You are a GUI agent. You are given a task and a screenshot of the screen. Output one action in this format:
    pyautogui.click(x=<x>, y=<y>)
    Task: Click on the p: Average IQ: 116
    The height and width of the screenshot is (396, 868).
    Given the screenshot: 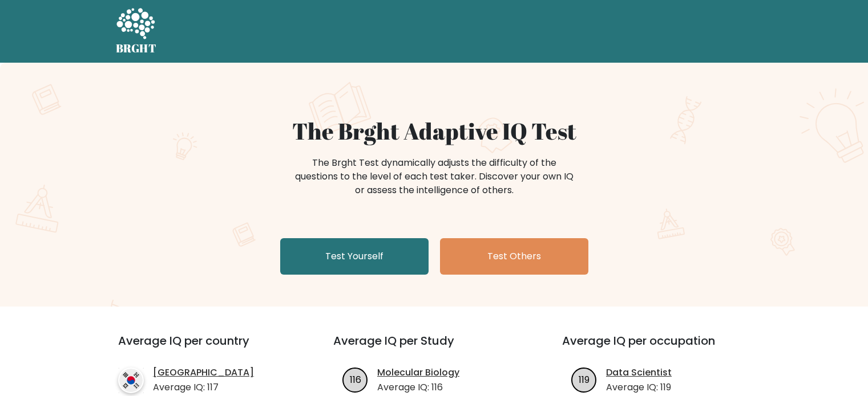 What is the action you would take?
    pyautogui.click(x=418, y=388)
    